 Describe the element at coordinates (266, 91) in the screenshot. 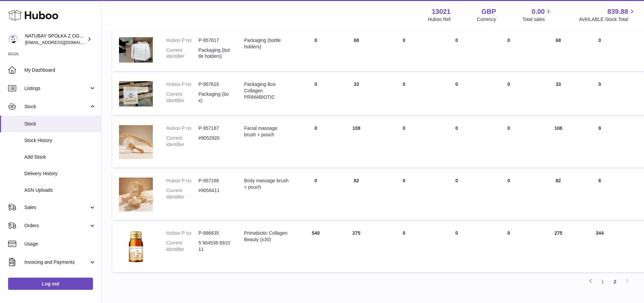

I see `div: Packaging Box Collagen PRIMABIOTIC` at that location.